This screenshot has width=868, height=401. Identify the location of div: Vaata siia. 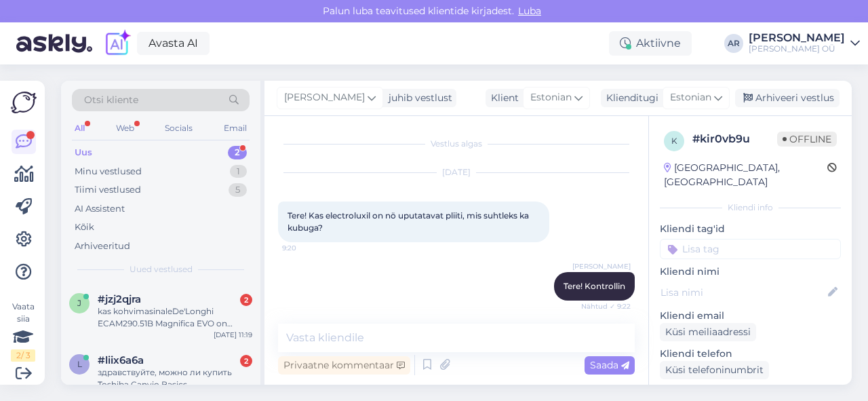
(23, 331).